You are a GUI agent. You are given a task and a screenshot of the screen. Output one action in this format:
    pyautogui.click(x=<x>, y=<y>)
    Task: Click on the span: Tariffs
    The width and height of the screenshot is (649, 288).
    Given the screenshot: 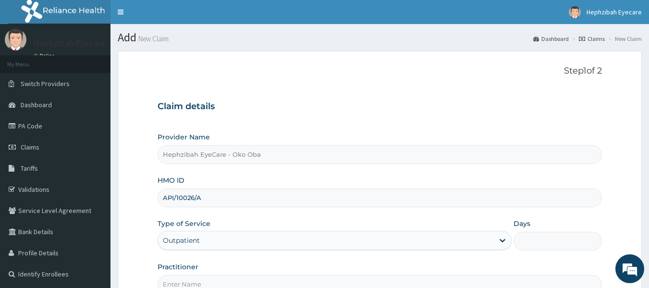 What is the action you would take?
    pyautogui.click(x=29, y=168)
    